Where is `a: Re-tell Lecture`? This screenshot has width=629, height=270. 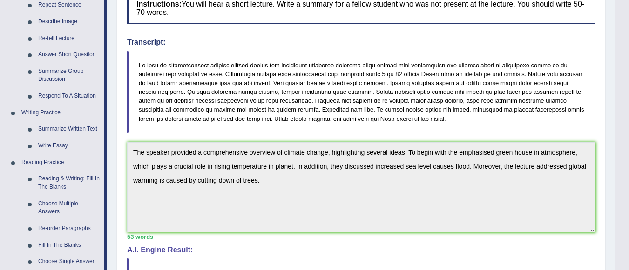 a: Re-tell Lecture is located at coordinates (69, 39).